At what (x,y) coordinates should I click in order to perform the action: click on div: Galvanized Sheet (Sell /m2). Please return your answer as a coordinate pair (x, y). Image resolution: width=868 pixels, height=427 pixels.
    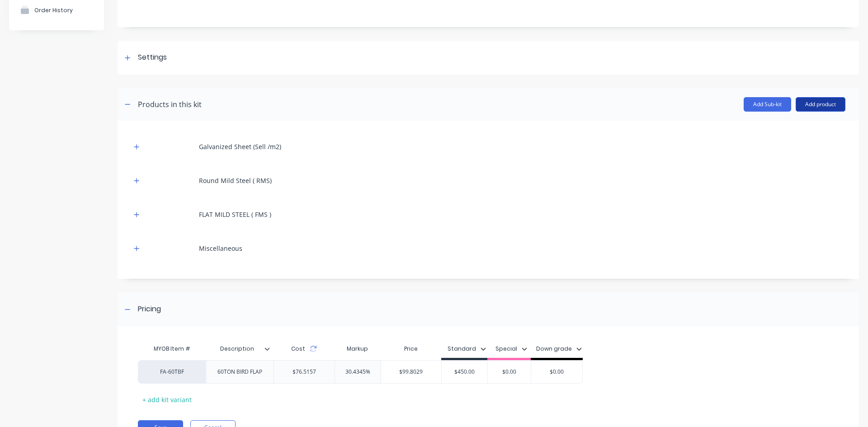
    Looking at the image, I should click on (240, 146).